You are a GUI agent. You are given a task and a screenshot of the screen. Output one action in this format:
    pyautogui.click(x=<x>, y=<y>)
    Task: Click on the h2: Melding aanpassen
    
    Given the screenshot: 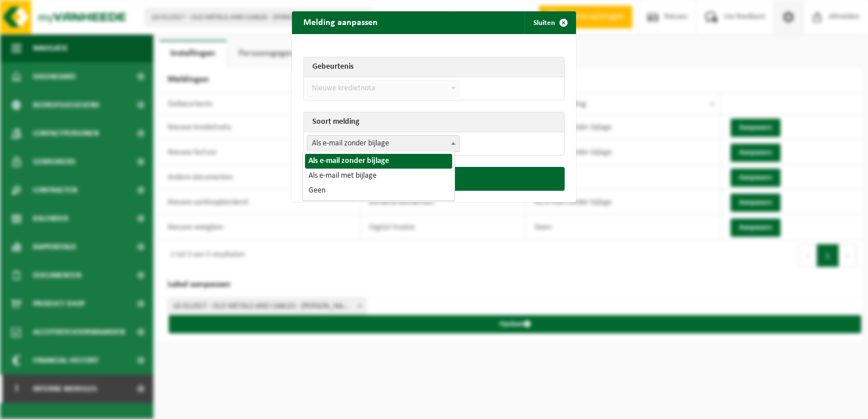 What is the action you would take?
    pyautogui.click(x=341, y=22)
    